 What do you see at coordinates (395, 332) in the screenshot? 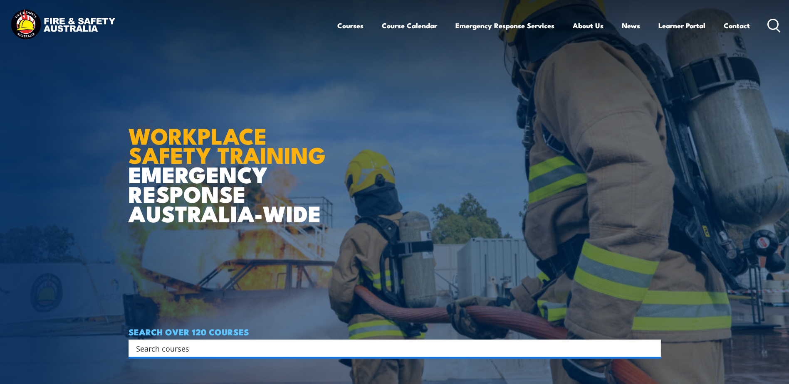
I see `h4: SEARCH OVER 120 COURSES` at bounding box center [395, 332].